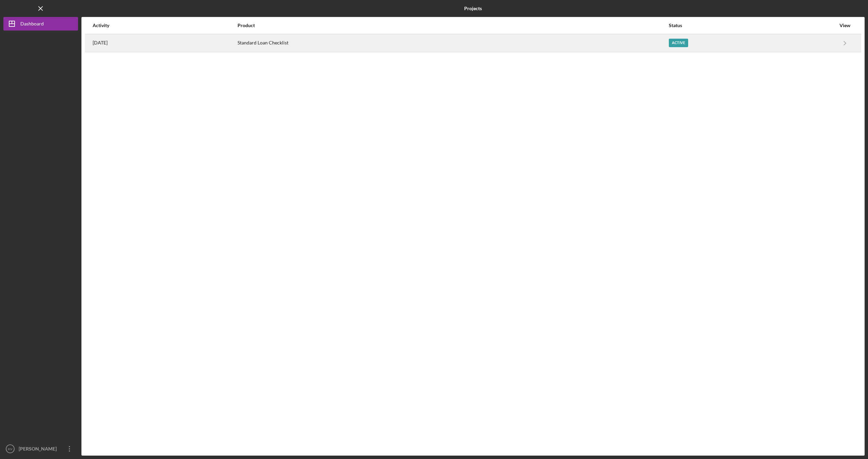  I want to click on div: Status, so click(752, 25).